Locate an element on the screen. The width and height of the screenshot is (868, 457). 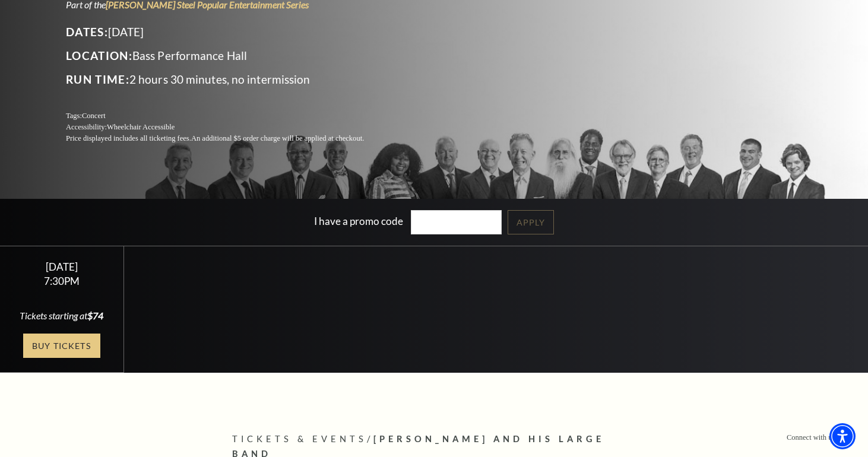
p: Accessibility: is located at coordinates (229, 127).